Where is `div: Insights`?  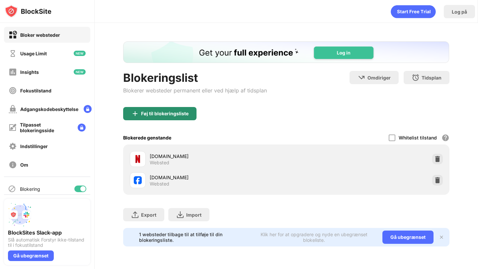 div: Insights is located at coordinates (30, 72).